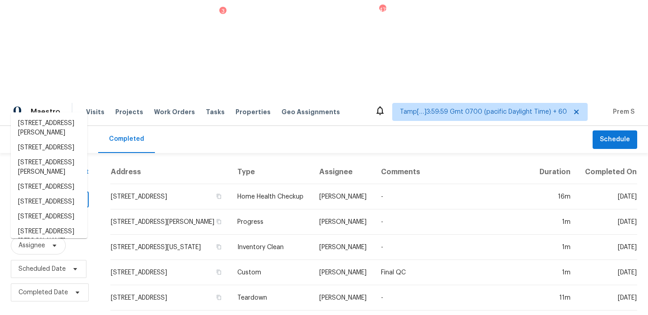 Image resolution: width=648 pixels, height=315 pixels. I want to click on td: Progress, so click(271, 222).